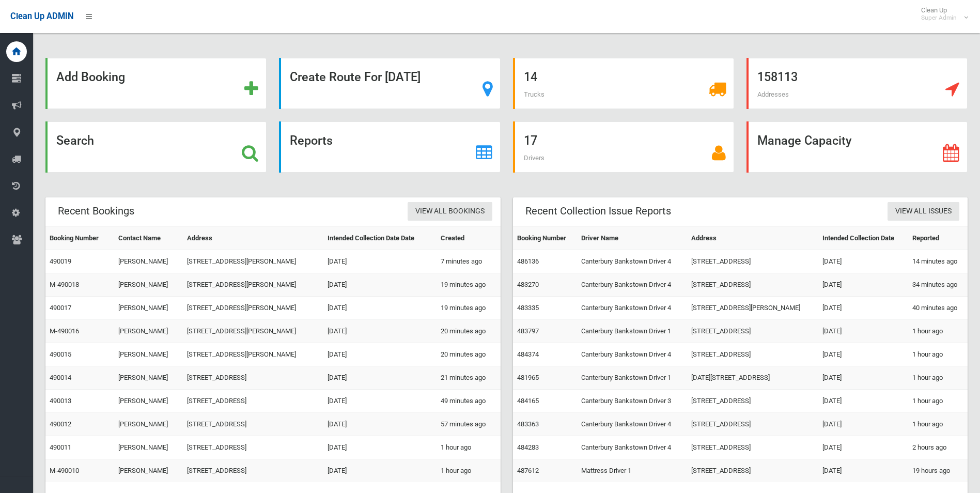  What do you see at coordinates (938, 238) in the screenshot?
I see `th: Reported` at bounding box center [938, 238].